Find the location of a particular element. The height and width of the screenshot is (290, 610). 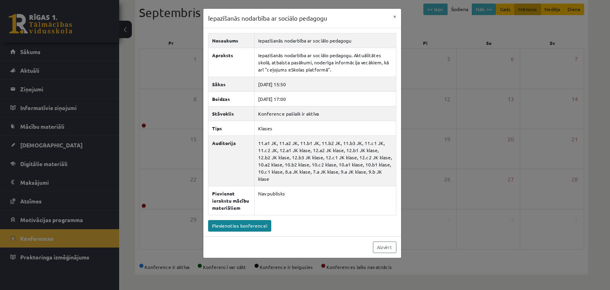

th: Auditorija is located at coordinates (231, 161).